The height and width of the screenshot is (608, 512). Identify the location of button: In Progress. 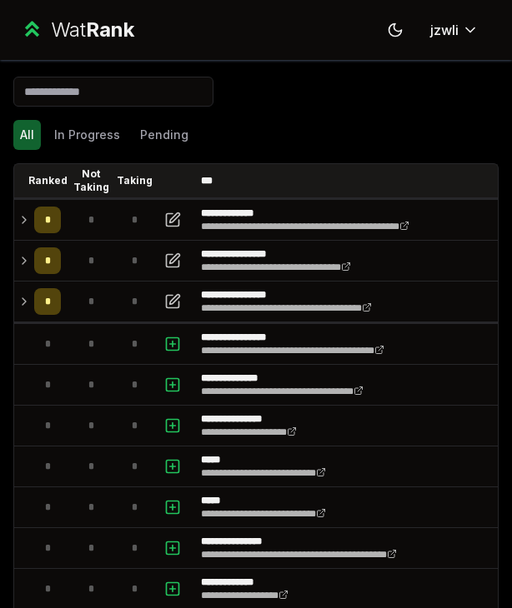
(87, 135).